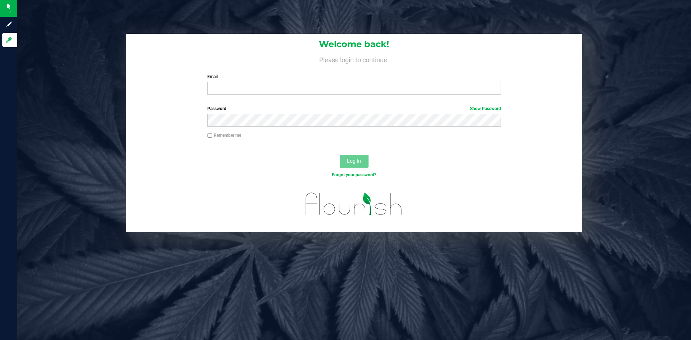 The height and width of the screenshot is (340, 691). Describe the element at coordinates (9, 40) in the screenshot. I see `inline-svg: Log in` at that location.